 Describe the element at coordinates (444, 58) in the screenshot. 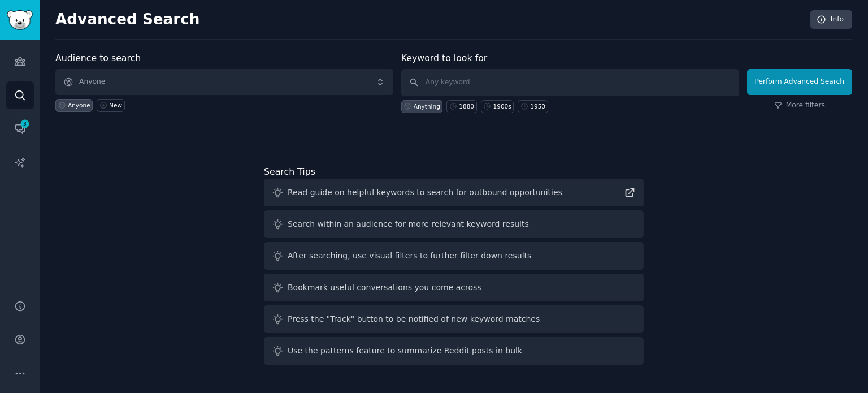

I see `label: Keyword to look for` at that location.